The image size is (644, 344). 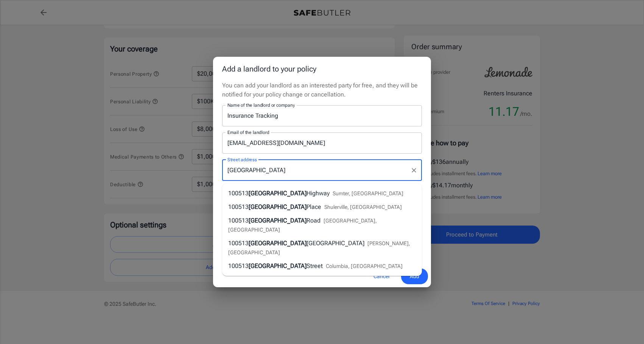 I want to click on p: You can add your landlord as an interested party for free, and they will be notified for your pol..., so click(x=322, y=90).